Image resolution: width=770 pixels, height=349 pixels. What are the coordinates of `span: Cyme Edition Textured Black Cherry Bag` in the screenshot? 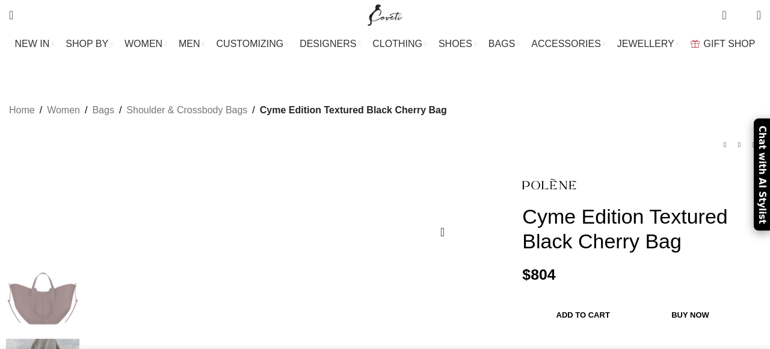 It's located at (353, 110).